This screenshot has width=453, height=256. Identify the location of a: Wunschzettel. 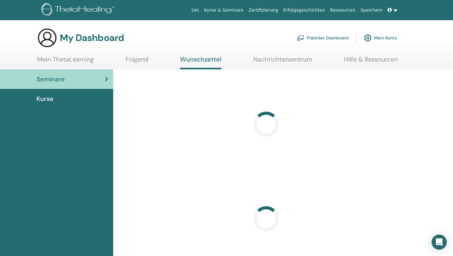
(201, 62).